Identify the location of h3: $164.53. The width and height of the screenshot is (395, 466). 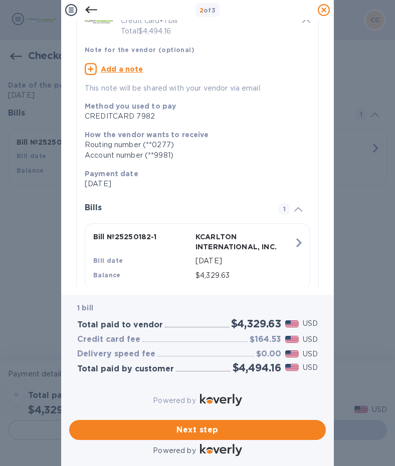
(265, 340).